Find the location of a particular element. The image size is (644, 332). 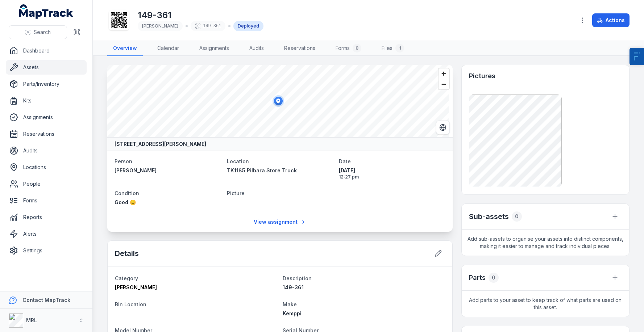

a: Overview is located at coordinates (125, 49).